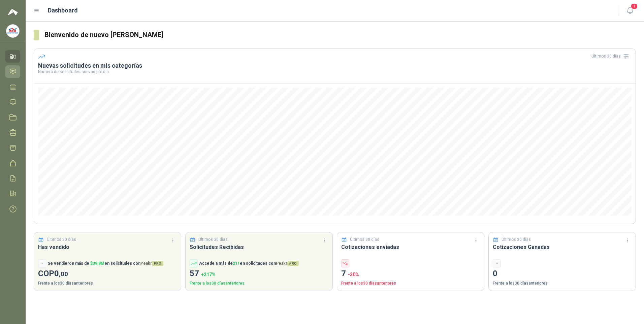 This screenshot has width=644, height=324. What do you see at coordinates (562, 247) in the screenshot?
I see `h3: Cotizaciones Ganadas` at bounding box center [562, 247].